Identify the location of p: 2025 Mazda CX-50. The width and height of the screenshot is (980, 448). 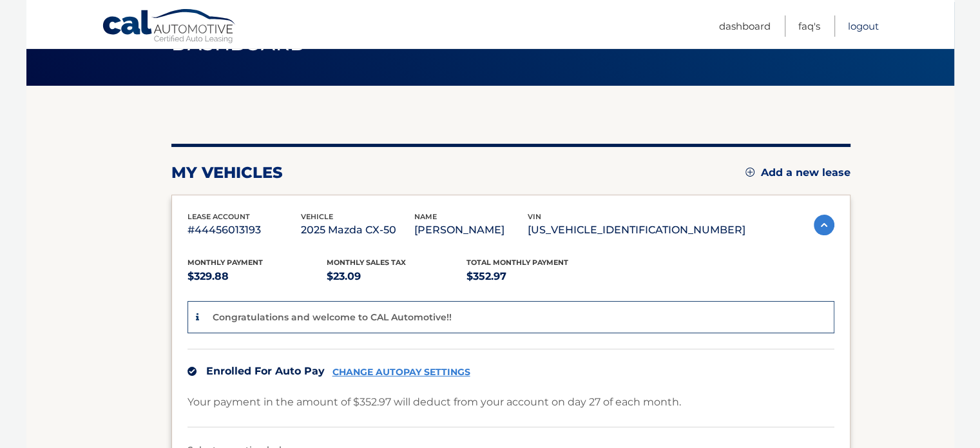
(358, 230).